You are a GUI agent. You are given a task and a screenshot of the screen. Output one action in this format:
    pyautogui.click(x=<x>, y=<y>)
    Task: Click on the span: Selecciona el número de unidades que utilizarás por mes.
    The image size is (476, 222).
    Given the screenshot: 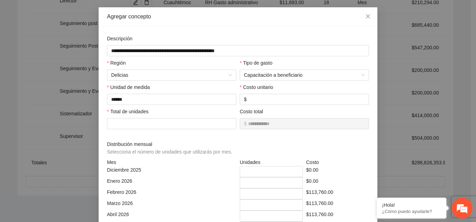 What is the action you would take?
    pyautogui.click(x=170, y=152)
    